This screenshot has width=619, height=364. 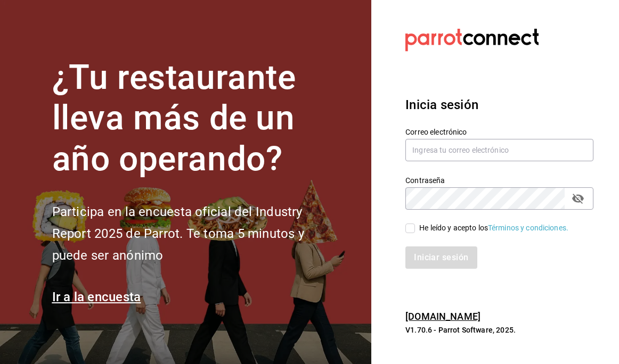 What do you see at coordinates (499, 330) in the screenshot?
I see `p: V1.70.6 - Parrot Software, 2025.` at bounding box center [499, 330].